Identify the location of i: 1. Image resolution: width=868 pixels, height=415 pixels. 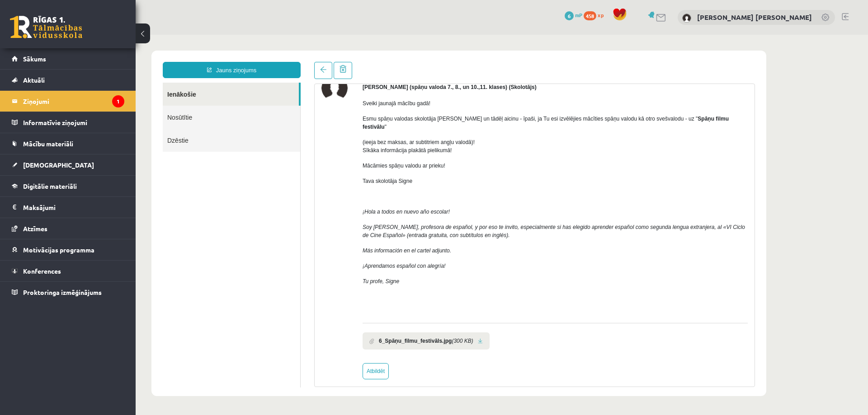
(118, 101).